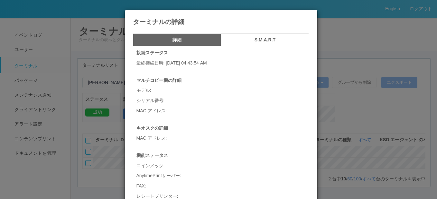  Describe the element at coordinates (223, 80) in the screenshot. I see `p: マルチコピー機の詳細` at that location.